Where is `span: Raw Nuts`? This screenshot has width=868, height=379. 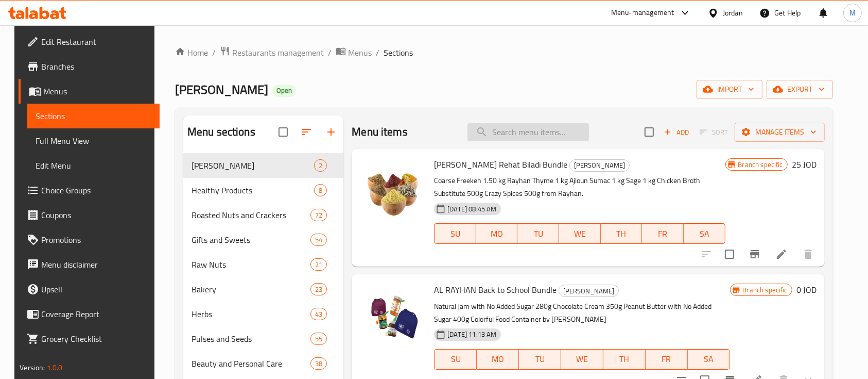
span: Raw Nuts is located at coordinates (251, 264).